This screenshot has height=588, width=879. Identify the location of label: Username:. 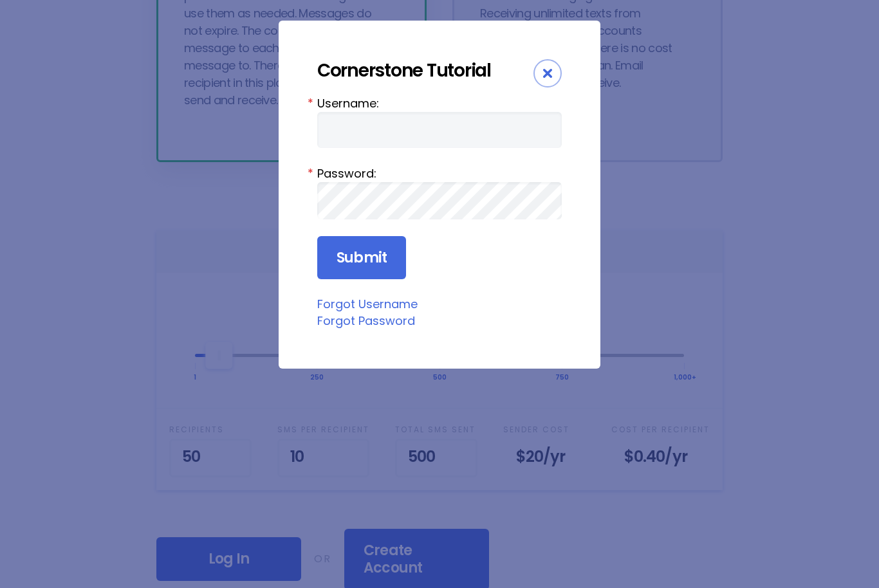
(440, 103).